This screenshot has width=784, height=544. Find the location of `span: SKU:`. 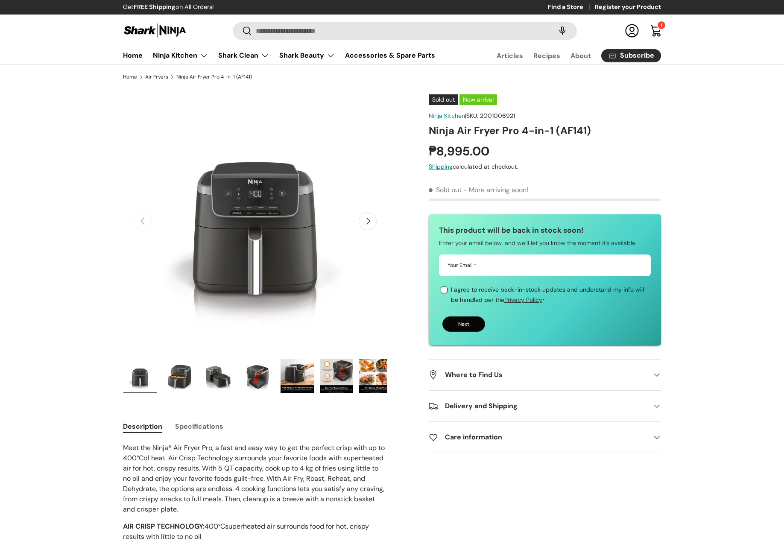

span: SKU: is located at coordinates (472, 116).